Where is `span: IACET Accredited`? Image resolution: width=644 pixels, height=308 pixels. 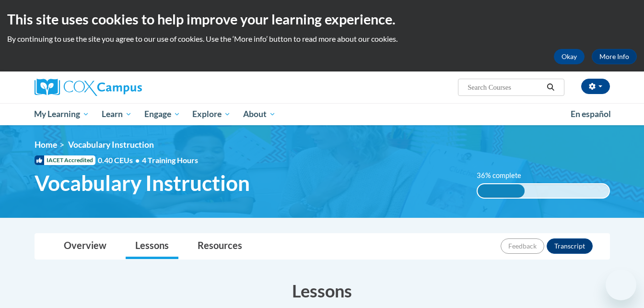
span: IACET Accredited is located at coordinates (65, 160).